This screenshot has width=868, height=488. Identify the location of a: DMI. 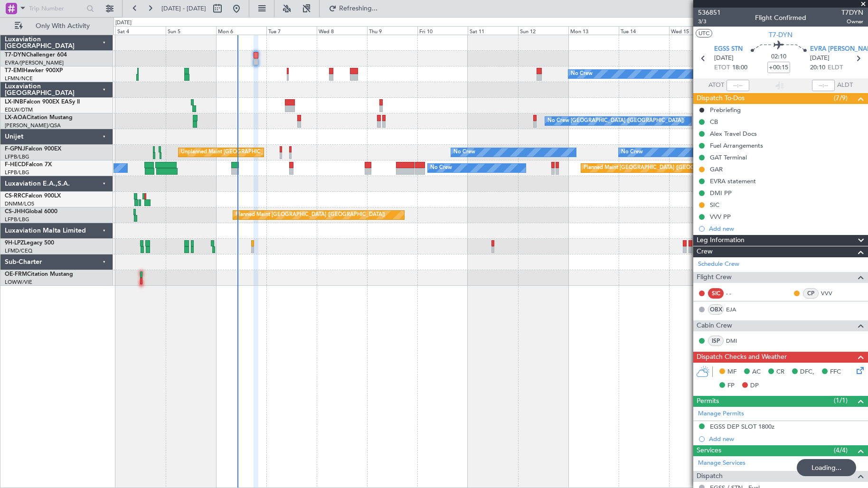
(737, 341).